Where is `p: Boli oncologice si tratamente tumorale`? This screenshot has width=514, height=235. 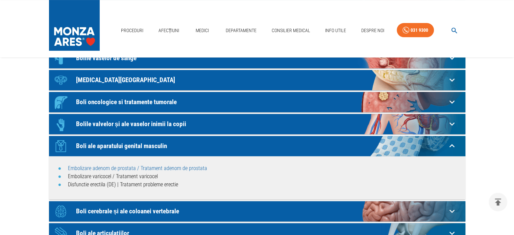
p: Boli oncologice si tratamente tumorale is located at coordinates (261, 102).